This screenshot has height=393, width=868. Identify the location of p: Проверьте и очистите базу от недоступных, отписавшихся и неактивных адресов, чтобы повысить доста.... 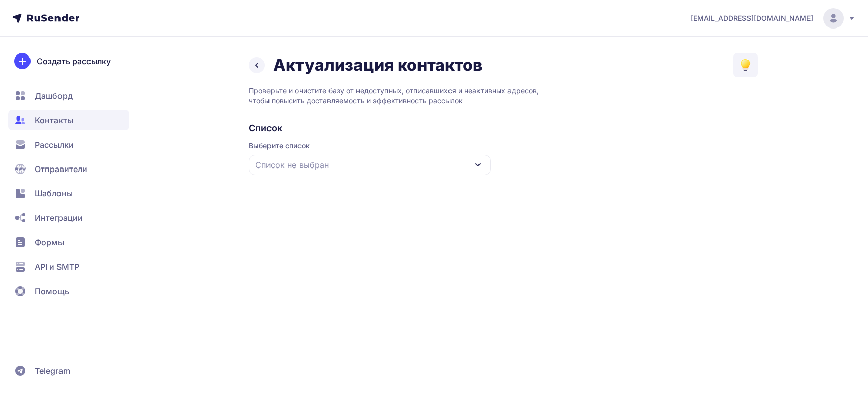
(503, 96).